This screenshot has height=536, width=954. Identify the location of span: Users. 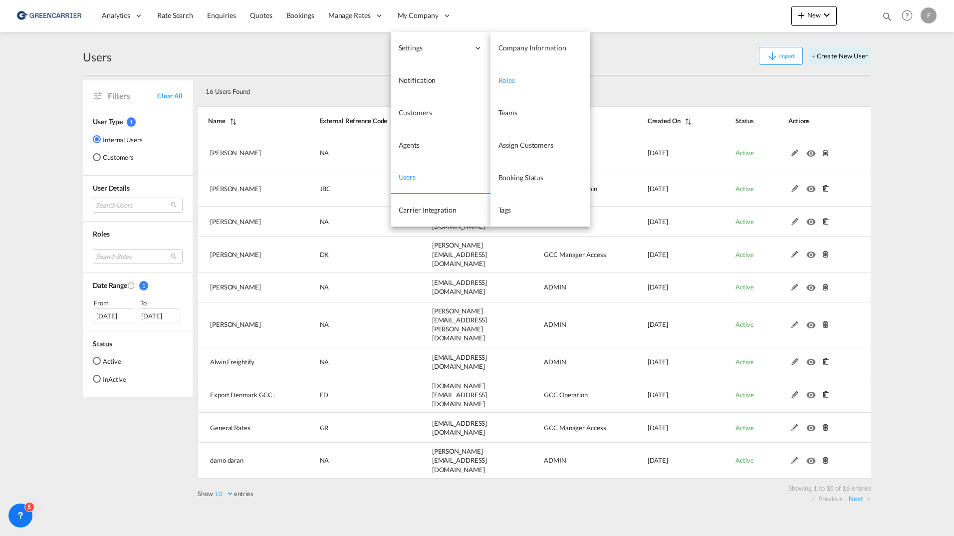
(407, 177).